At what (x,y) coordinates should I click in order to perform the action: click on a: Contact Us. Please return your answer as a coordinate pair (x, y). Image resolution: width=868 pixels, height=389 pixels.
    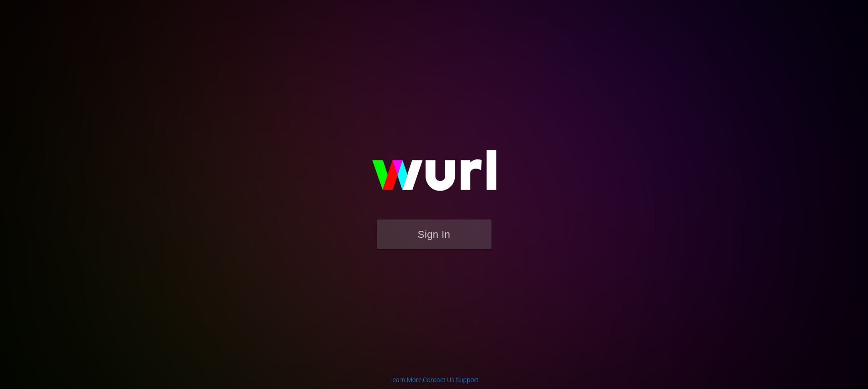
    Looking at the image, I should click on (438, 379).